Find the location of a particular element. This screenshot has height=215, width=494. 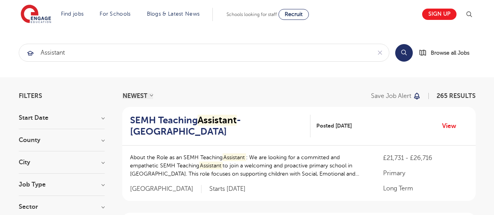

a: View is located at coordinates (452, 126).